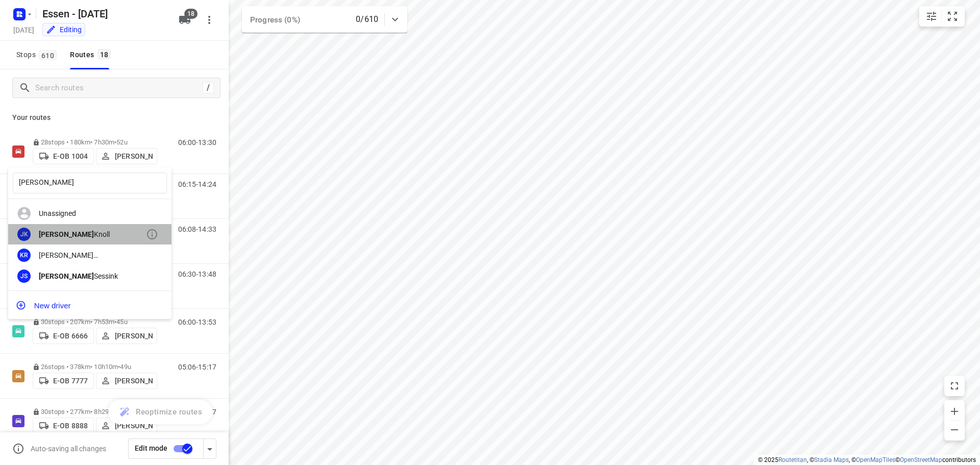 This screenshot has height=465, width=980. Describe the element at coordinates (90, 305) in the screenshot. I see `button: New driver` at that location.